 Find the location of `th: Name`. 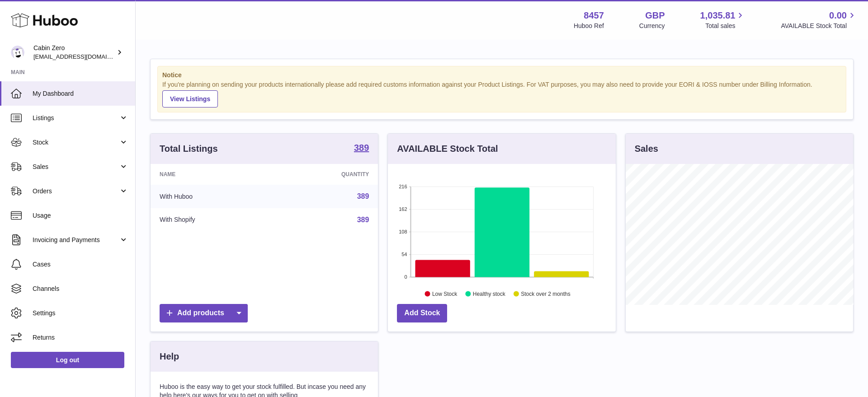

th: Name is located at coordinates (212, 174).